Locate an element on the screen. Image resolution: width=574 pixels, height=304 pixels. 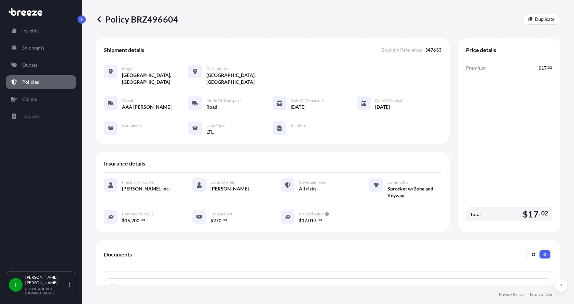
span: Commodity is located at coordinates (398, 182).